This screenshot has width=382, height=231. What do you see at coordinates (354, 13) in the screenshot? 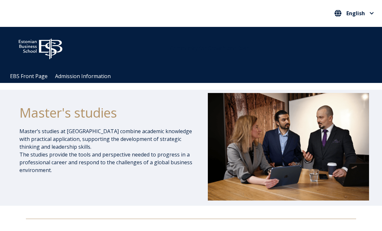
I see `button: English` at bounding box center [354, 13].